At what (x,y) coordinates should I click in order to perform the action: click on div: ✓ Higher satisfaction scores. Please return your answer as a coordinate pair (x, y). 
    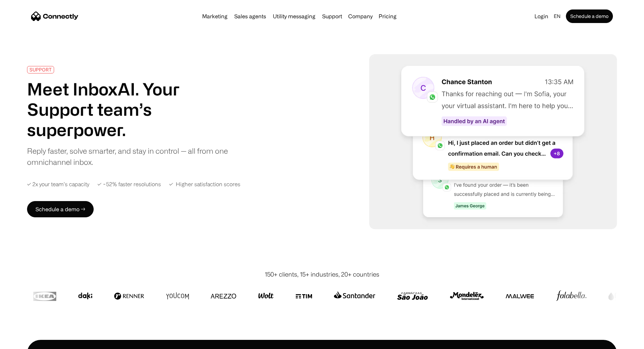
    Looking at the image, I should click on (205, 184).